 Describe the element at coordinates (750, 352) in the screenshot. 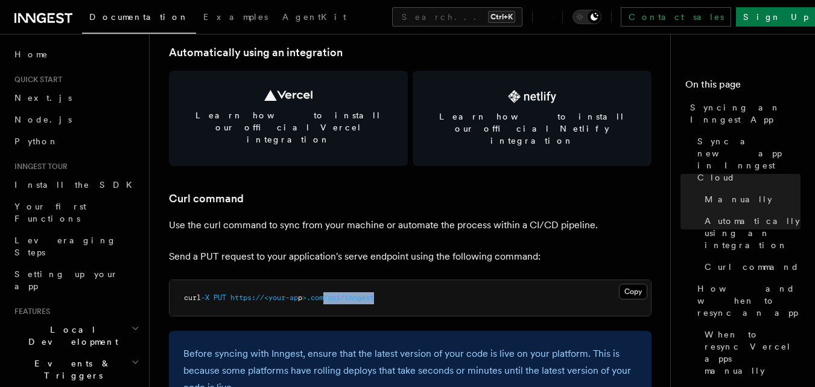

I see `a: When to resync Vercel apps manually` at that location.